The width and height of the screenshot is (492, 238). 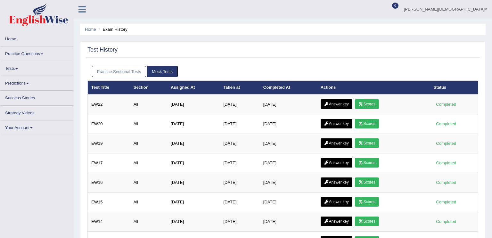 What do you see at coordinates (109, 202) in the screenshot?
I see `td: EW15` at bounding box center [109, 202].